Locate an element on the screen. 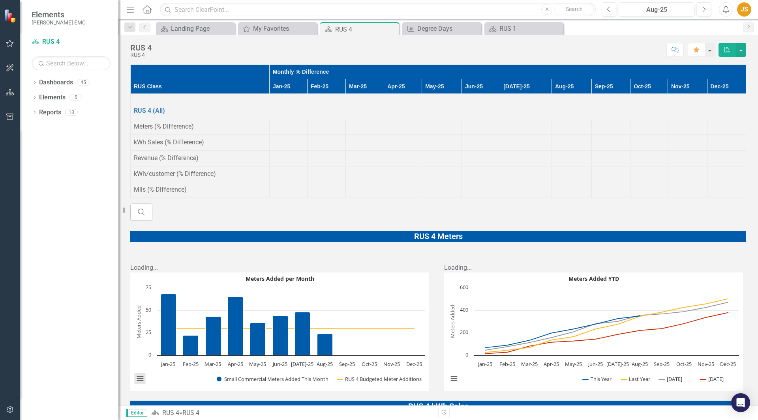  text: Meters Added YTD is located at coordinates (593, 279).